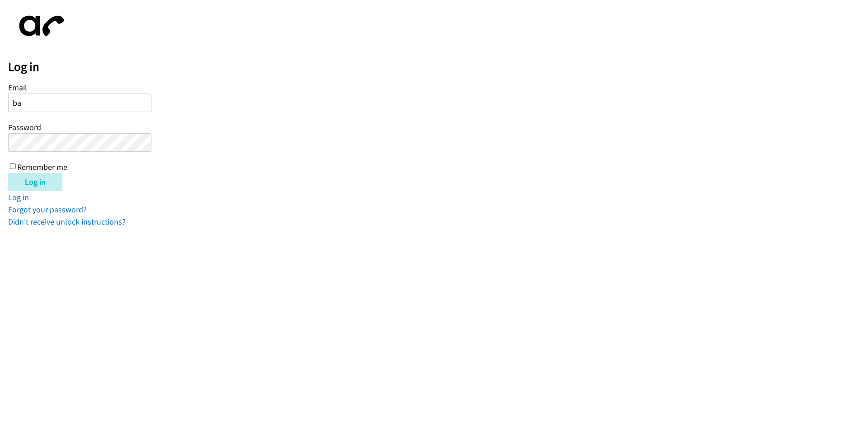 The image size is (868, 427). What do you see at coordinates (67, 221) in the screenshot?
I see `a: Didn't receive unlock instructions?` at bounding box center [67, 221].